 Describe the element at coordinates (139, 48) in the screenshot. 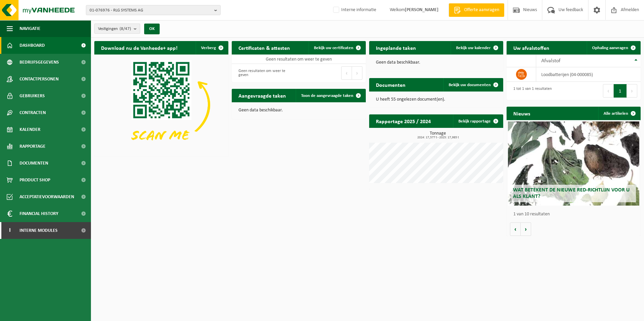

I see `h2: Download nu de Vanheede+ app!` at that location.